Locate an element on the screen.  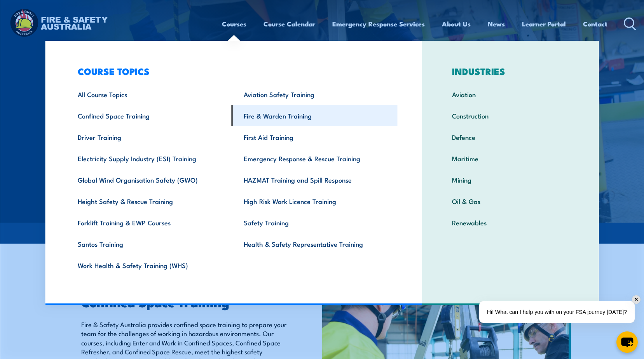
a: Work Health & Safety Training (WHS) is located at coordinates (148, 265).